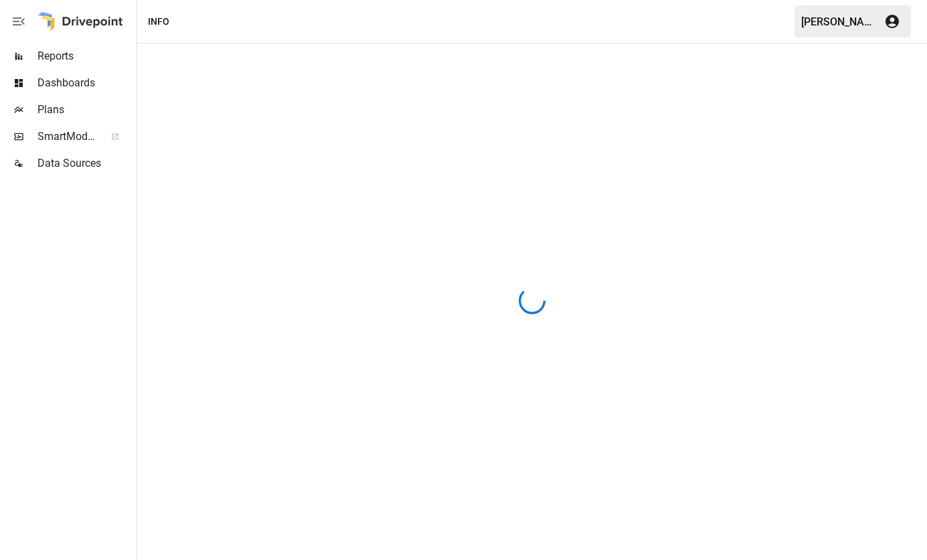 This screenshot has height=560, width=927. Describe the element at coordinates (86, 163) in the screenshot. I see `span: Data Sources` at that location.